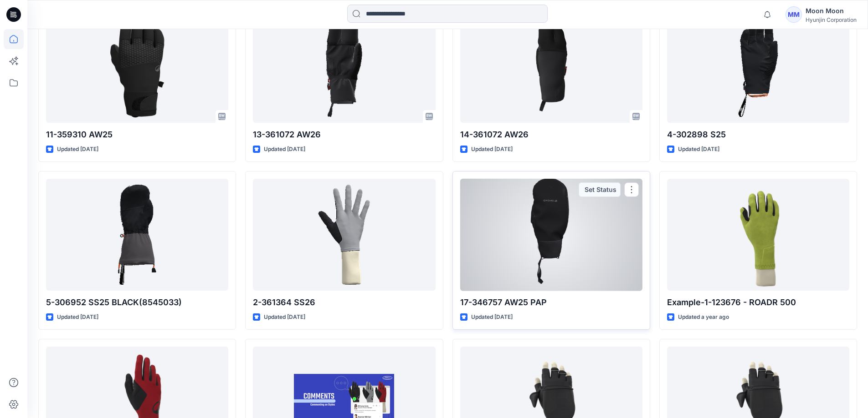 This screenshot has height=418, width=868. Describe the element at coordinates (758, 67) in the screenshot. I see `a: 4-302898 S25` at that location.